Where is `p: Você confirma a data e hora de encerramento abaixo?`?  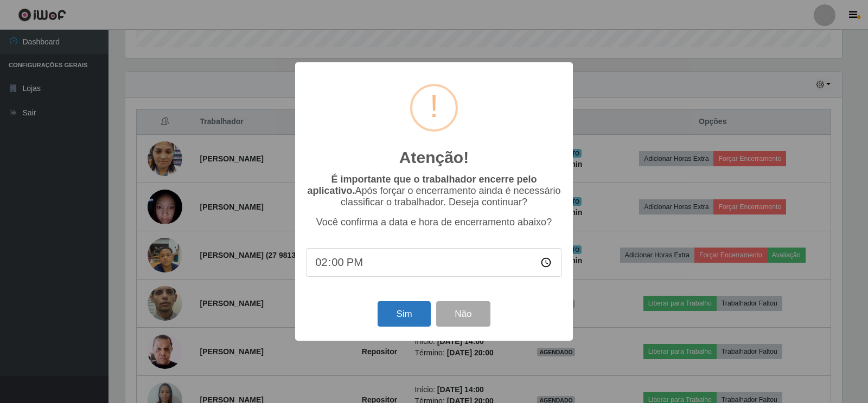 p: Você confirma a data e hora de encerramento abaixo? is located at coordinates (434, 222).